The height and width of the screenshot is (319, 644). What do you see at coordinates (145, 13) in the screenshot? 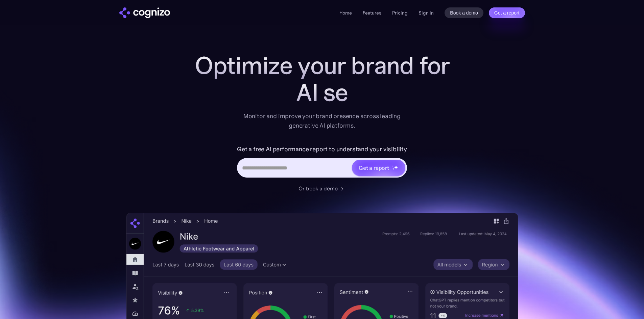
I see `img: cognizo logo` at bounding box center [145, 13].